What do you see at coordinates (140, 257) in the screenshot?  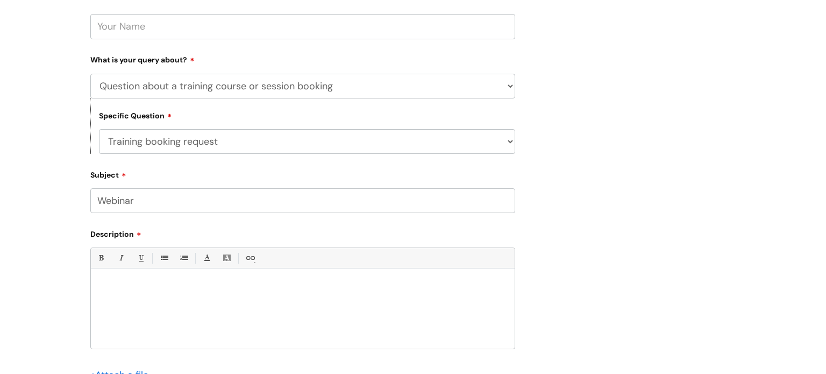 I see `a: Underline(Ctrl-U)` at bounding box center [140, 257].